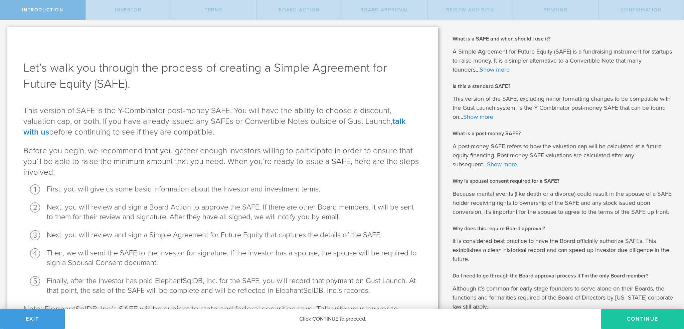 The width and height of the screenshot is (684, 329). I want to click on div: Click CONTINUE to proceed., so click(333, 318).